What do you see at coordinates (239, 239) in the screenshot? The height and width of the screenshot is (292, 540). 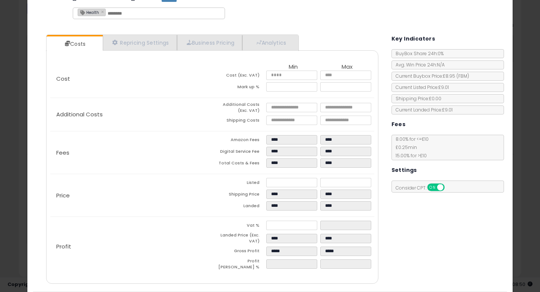 I see `td: Landed Price (Exc. VAT)` at bounding box center [239, 239].